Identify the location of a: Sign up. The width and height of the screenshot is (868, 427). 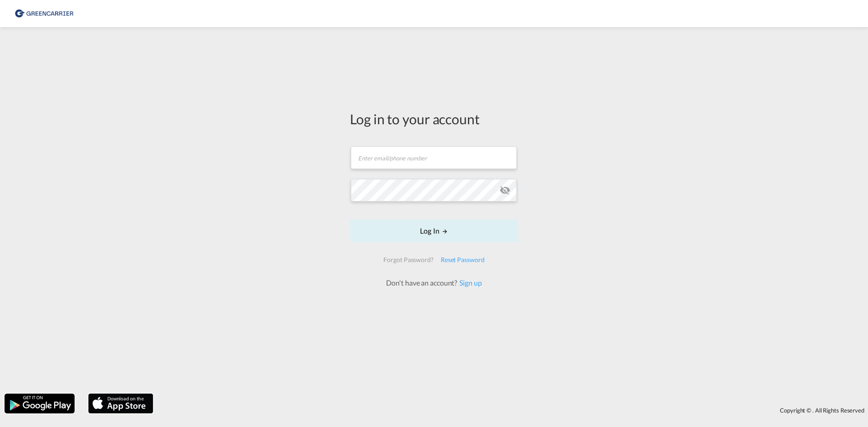
(469, 283).